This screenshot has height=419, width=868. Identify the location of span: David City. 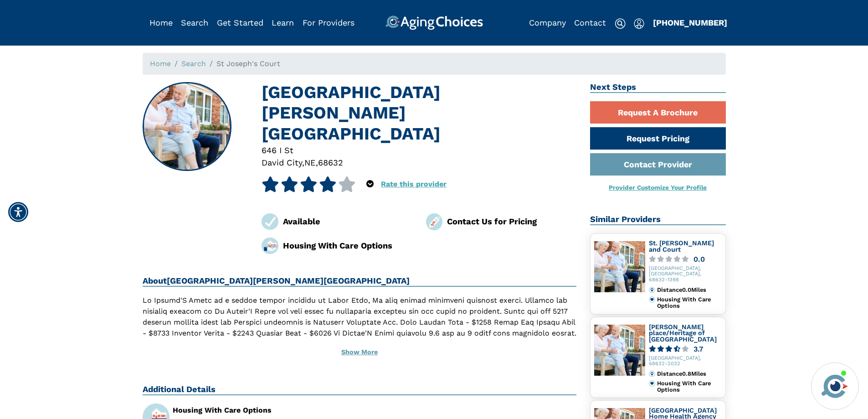
(281, 163).